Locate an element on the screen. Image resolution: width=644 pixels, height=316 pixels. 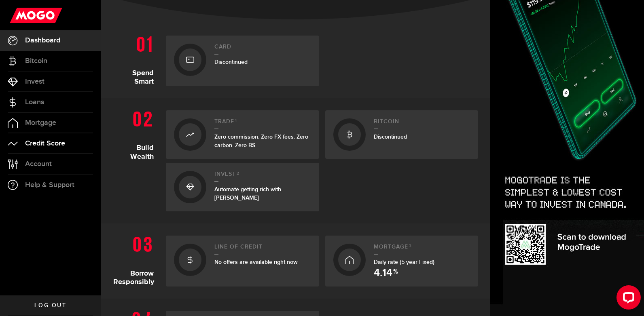
span: Log out is located at coordinates (50, 306).